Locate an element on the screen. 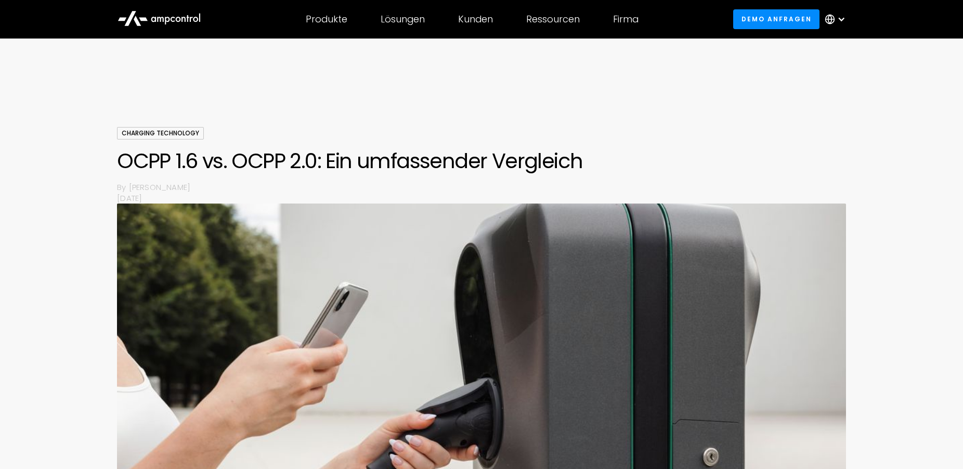  div: Lösungen is located at coordinates (402, 19).